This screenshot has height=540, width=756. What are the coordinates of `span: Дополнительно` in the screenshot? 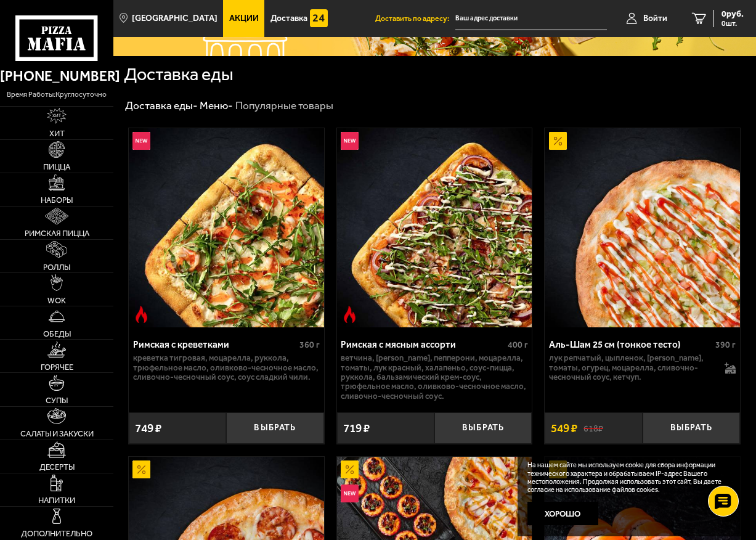 It's located at (57, 533).